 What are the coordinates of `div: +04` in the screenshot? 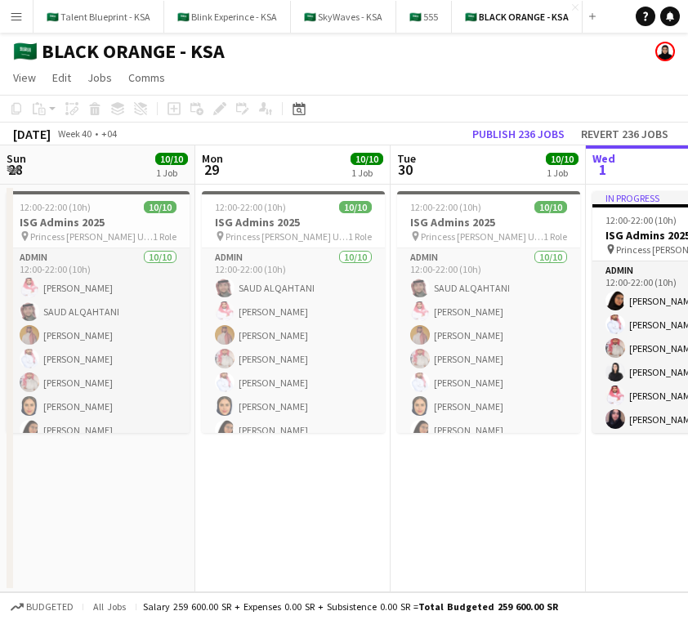 It's located at (109, 133).